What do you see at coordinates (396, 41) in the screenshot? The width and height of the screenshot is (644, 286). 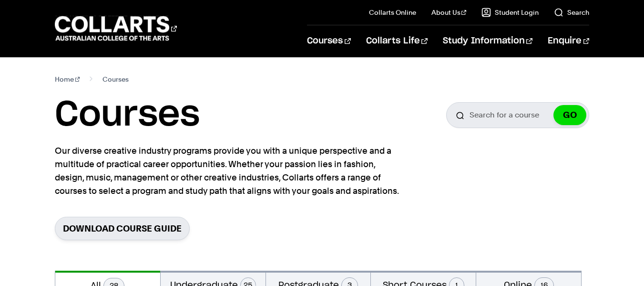 I see `a: Collarts Life` at bounding box center [396, 41].